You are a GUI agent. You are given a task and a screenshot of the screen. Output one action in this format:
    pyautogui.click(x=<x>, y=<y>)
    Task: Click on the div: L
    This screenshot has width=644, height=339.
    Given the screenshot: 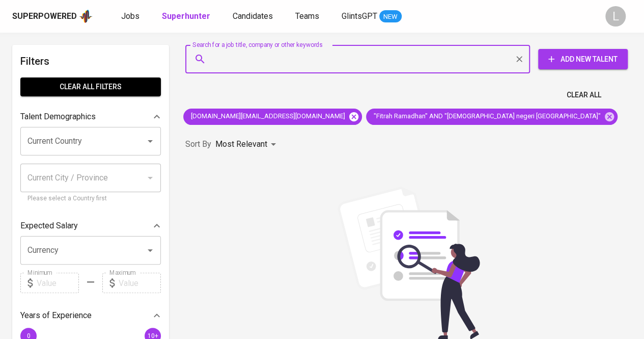 What is the action you would take?
    pyautogui.click(x=615, y=16)
    